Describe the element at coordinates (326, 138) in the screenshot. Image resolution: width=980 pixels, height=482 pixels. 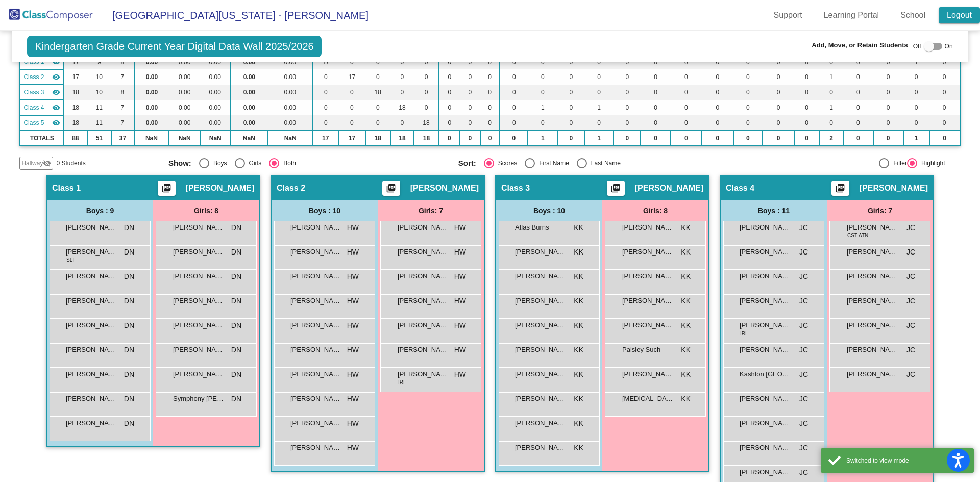
I see `td: 17` at that location.